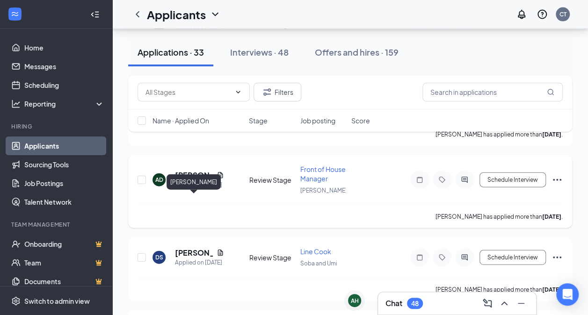  I want to click on svg: Collapse, so click(95, 15).